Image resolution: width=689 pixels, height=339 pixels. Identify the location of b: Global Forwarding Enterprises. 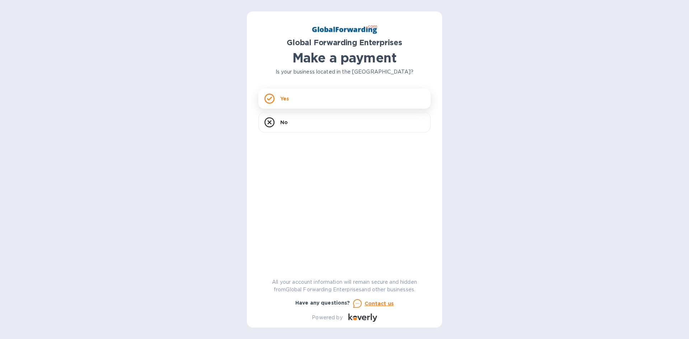
(344, 42).